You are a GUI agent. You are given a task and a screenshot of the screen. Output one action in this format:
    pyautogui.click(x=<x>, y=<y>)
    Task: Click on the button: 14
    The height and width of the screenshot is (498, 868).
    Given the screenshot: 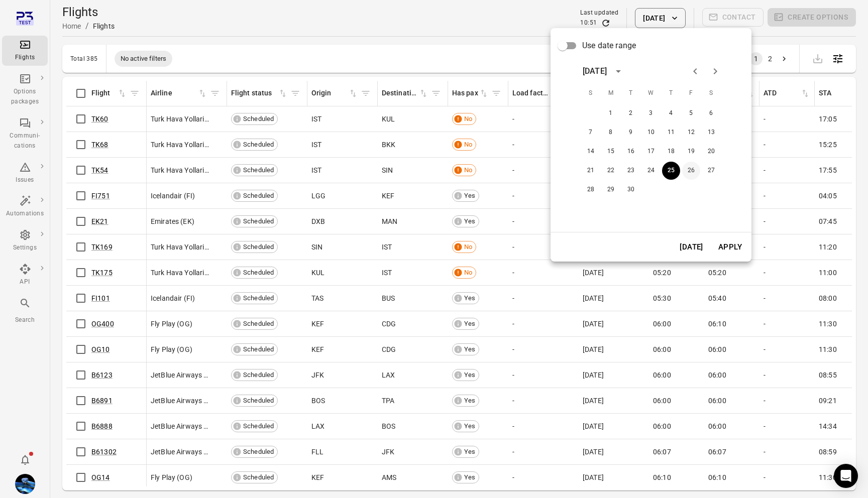 What is the action you would take?
    pyautogui.click(x=591, y=151)
    